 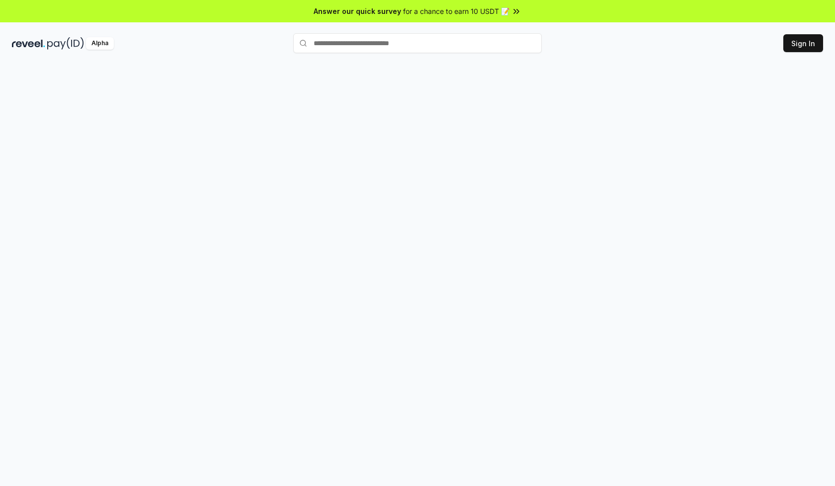 I want to click on button: Sign In, so click(x=803, y=43).